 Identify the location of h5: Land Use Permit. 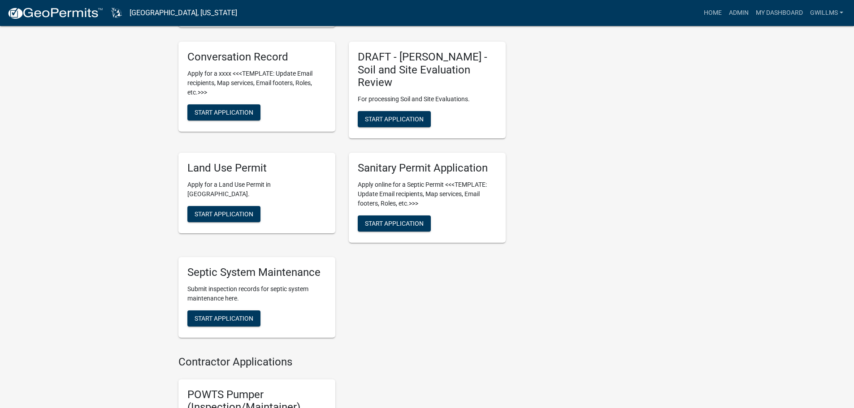
(257, 168).